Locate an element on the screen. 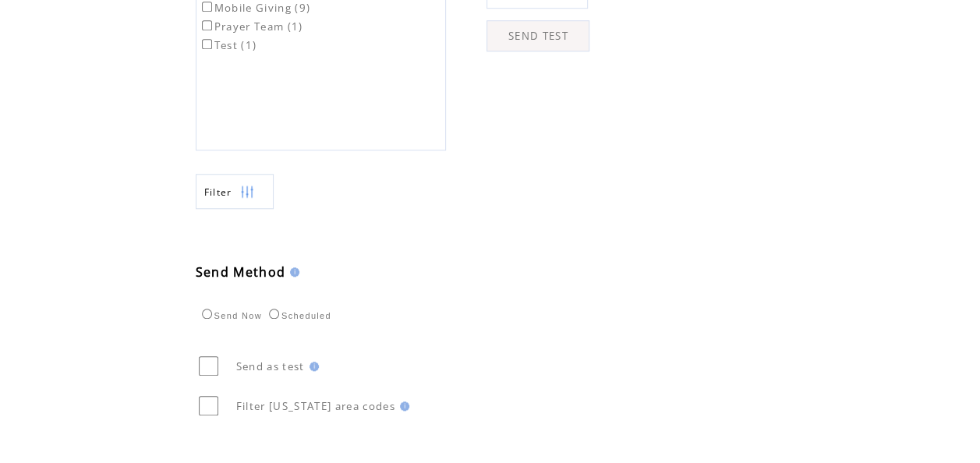  input: Mobile Giving (9) is located at coordinates (206, 6).